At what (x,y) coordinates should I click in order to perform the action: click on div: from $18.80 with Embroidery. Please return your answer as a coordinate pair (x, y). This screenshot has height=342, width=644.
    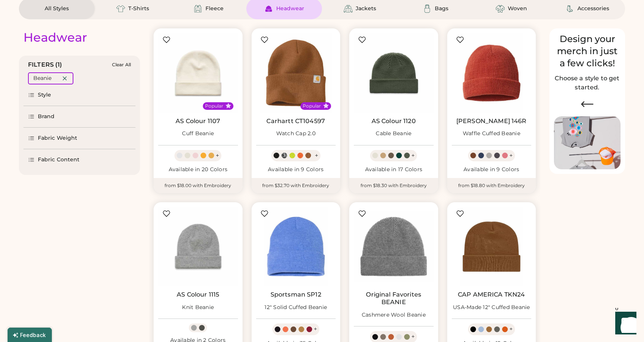
    Looking at the image, I should click on (492, 185).